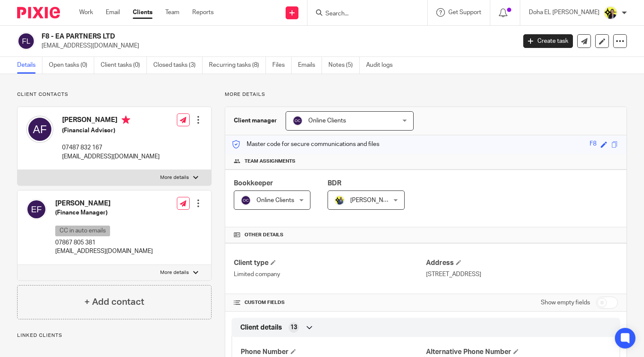 This screenshot has width=644, height=357. I want to click on span: Get Support, so click(465, 13).